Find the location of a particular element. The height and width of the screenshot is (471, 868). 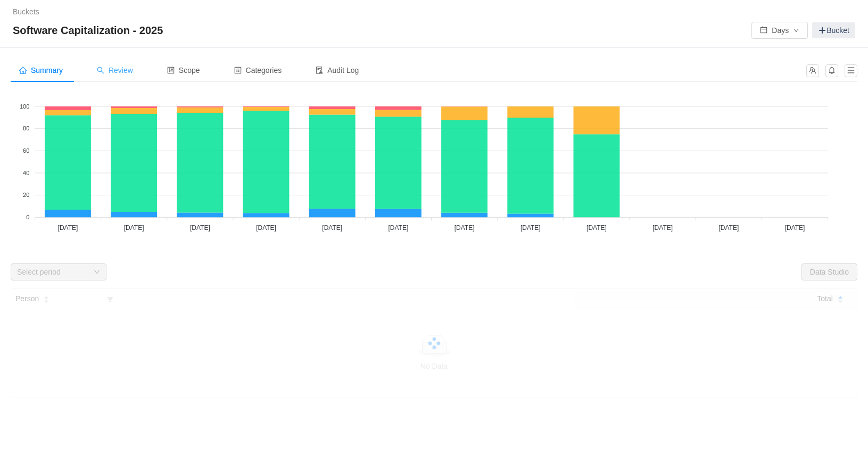

span: Review is located at coordinates (115, 70).